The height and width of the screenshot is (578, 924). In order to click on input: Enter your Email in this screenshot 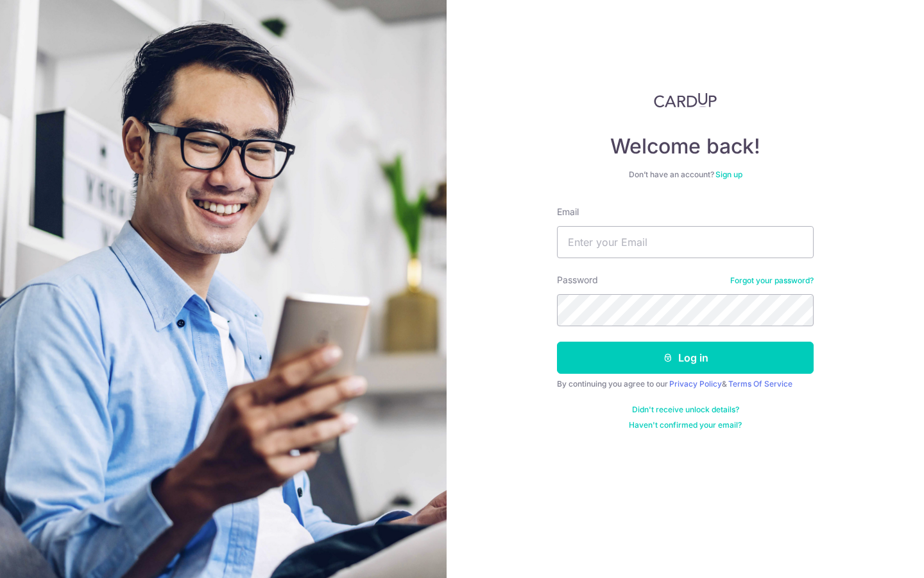, I will do `click(686, 242)`.